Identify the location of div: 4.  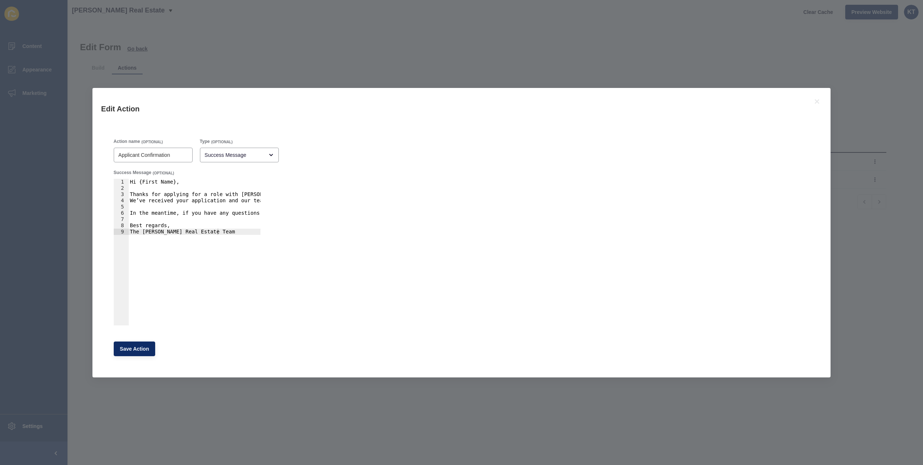
(121, 201).